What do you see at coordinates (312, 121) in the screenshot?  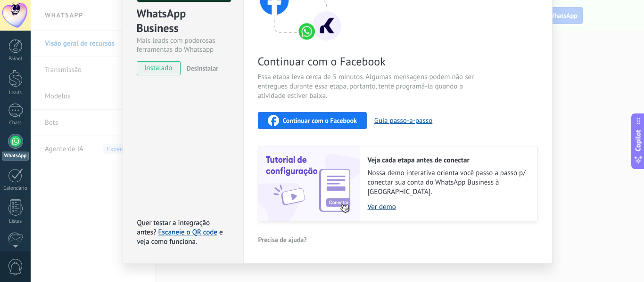 I see `button: Continuar com o Facebook` at bounding box center [312, 121].